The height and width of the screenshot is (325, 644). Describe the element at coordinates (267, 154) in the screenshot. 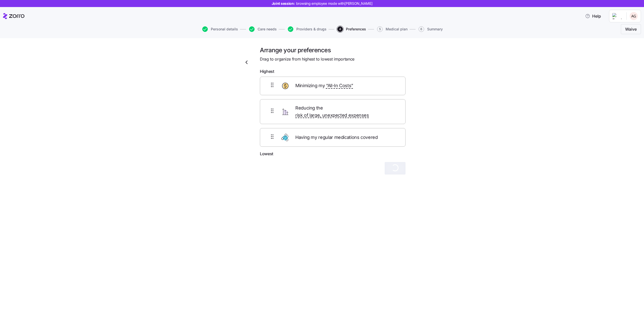

I see `span: Lowest` at that location.